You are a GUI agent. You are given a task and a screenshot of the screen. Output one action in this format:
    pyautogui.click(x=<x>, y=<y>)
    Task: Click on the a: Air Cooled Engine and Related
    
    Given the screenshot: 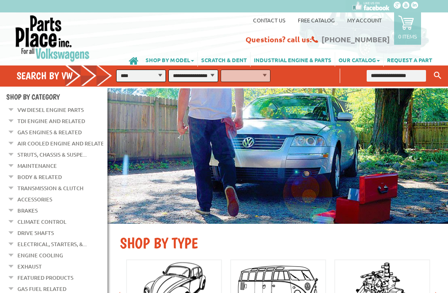 What is the action you would take?
    pyautogui.click(x=63, y=144)
    